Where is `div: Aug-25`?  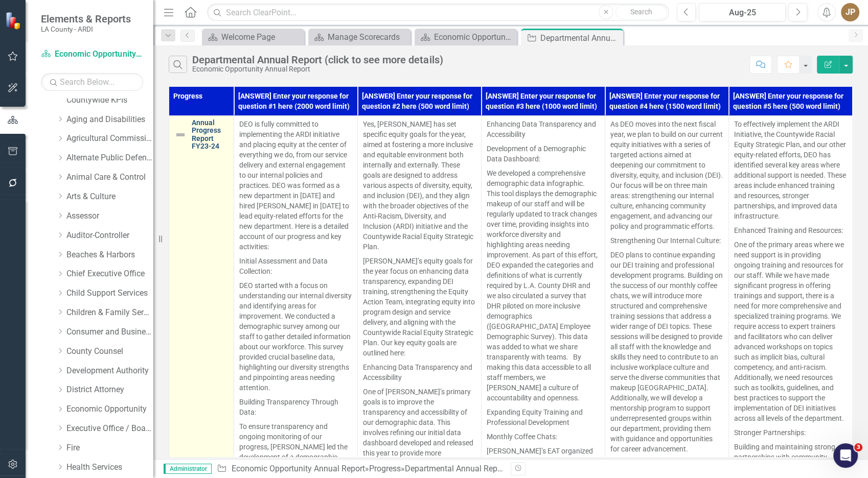
div: Aug-25 is located at coordinates (742, 13).